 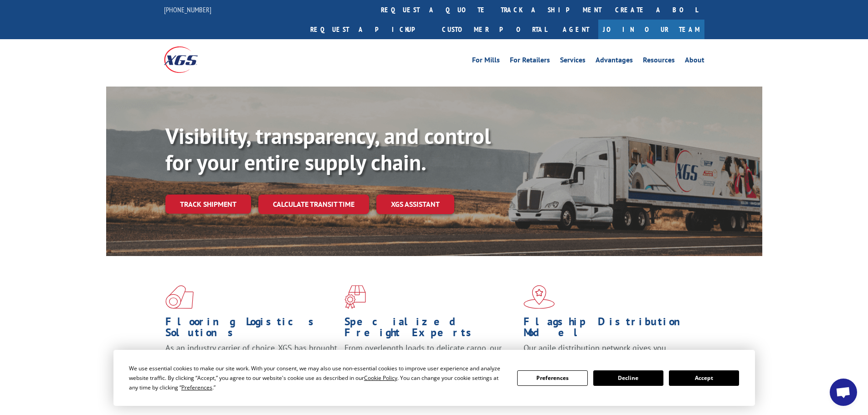 What do you see at coordinates (314, 204) in the screenshot?
I see `a: Calculate transit time` at bounding box center [314, 204].